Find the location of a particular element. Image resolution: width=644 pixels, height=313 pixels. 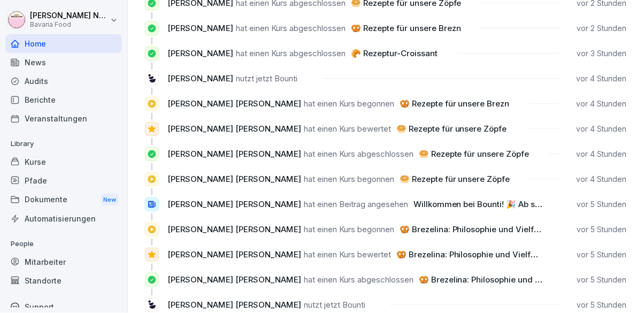

a: Pfade is located at coordinates (63, 180).